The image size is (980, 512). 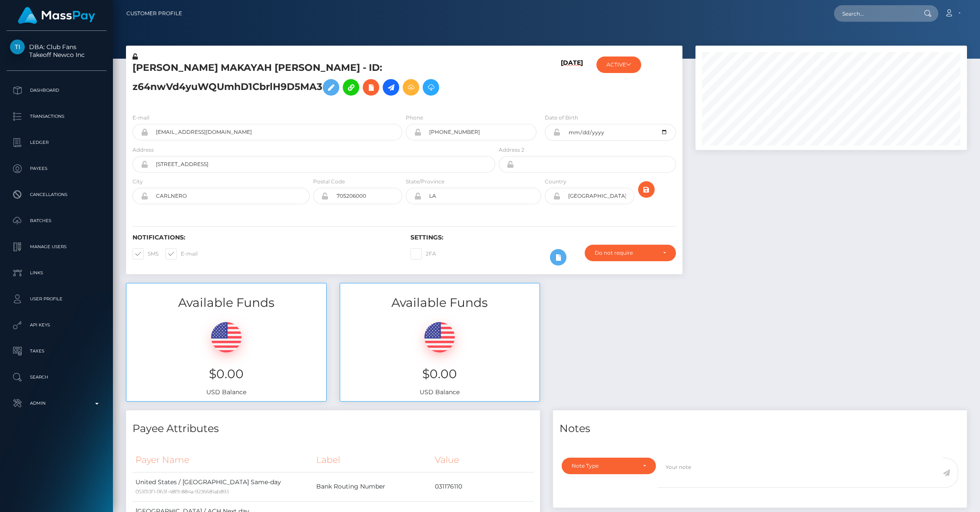 I want to click on a: Cancellations, so click(x=57, y=195).